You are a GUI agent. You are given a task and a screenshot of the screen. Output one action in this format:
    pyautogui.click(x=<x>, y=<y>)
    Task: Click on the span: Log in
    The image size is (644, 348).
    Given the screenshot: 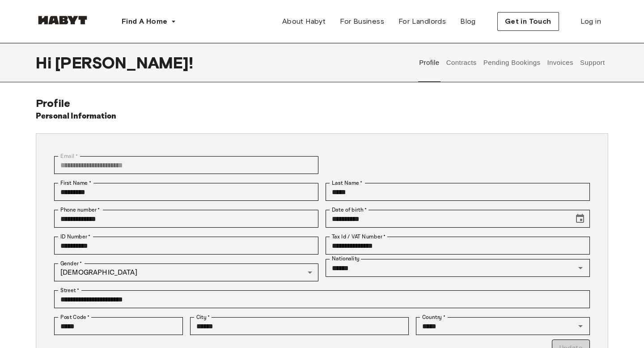 What is the action you would take?
    pyautogui.click(x=591, y=21)
    